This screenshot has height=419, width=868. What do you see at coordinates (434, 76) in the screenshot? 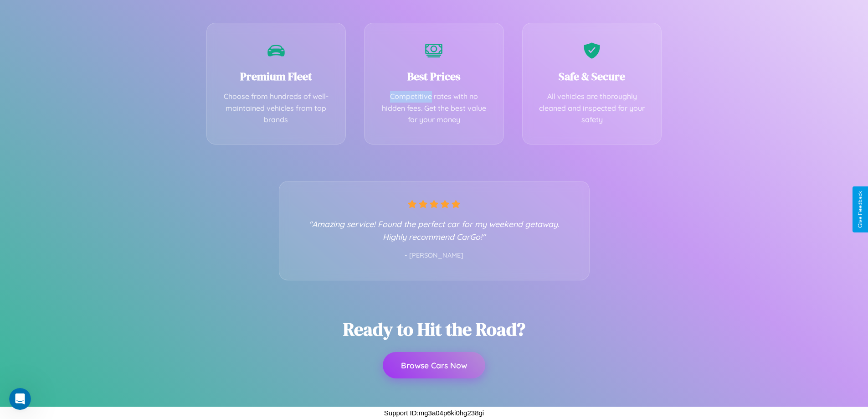
I see `h3: Best Prices` at bounding box center [434, 76].